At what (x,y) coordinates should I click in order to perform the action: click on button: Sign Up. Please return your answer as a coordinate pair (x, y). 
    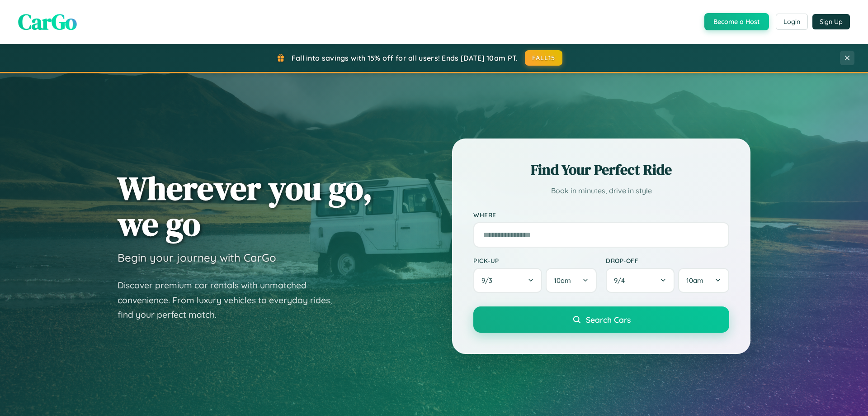
    Looking at the image, I should click on (831, 22).